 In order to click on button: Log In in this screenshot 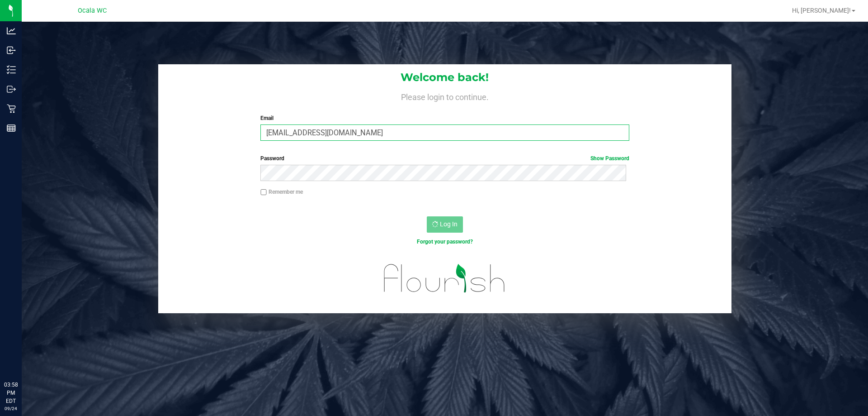, I will do `click(445, 224)`.